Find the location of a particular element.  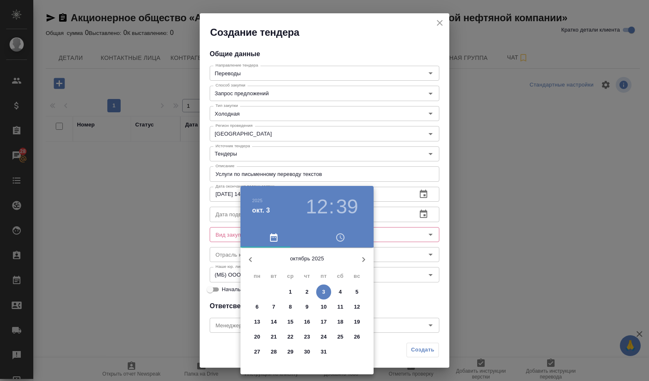

p: 5 is located at coordinates (356, 292).